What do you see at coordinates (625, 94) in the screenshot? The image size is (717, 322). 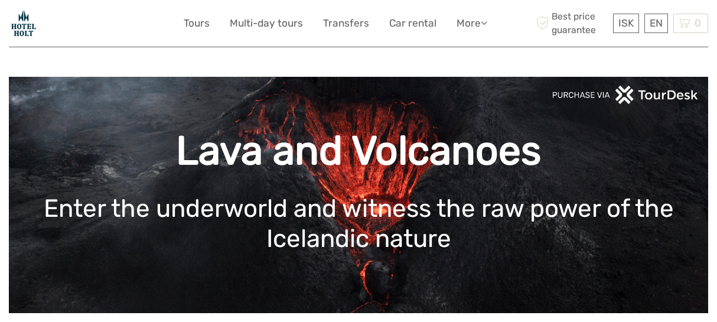 I see `img: PurchaseViaTourDeskwhite.png` at bounding box center [625, 94].